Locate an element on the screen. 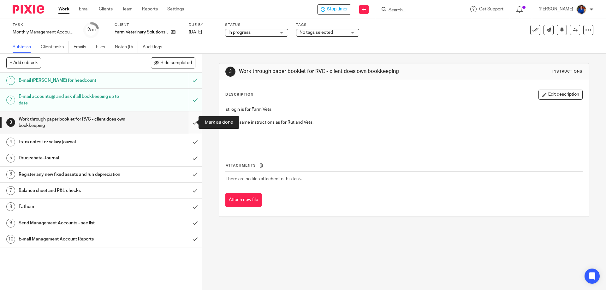  h1: Register any new fixed assets and run depreciation is located at coordinates (73, 174).